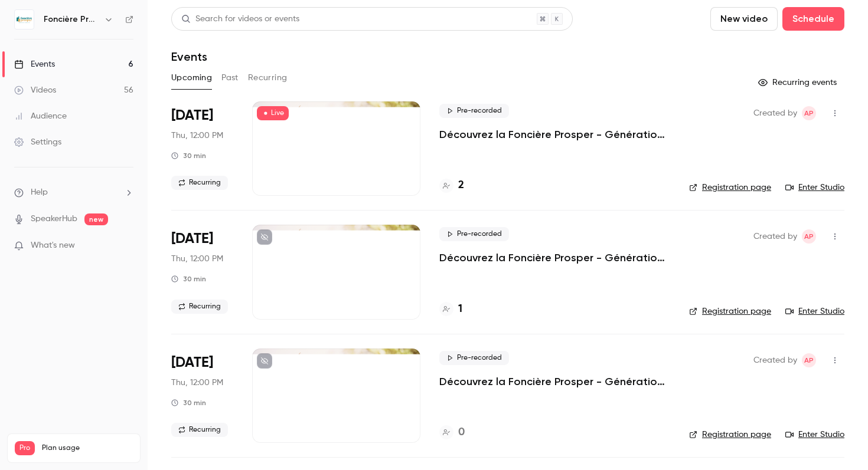  What do you see at coordinates (268, 78) in the screenshot?
I see `button: Recurring` at bounding box center [268, 78].